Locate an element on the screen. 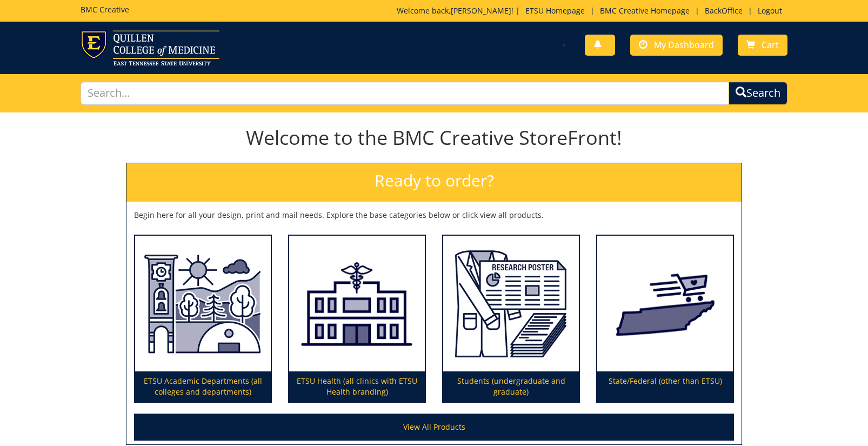 This screenshot has width=868, height=446. a: ETSU Homepage is located at coordinates (555, 11).